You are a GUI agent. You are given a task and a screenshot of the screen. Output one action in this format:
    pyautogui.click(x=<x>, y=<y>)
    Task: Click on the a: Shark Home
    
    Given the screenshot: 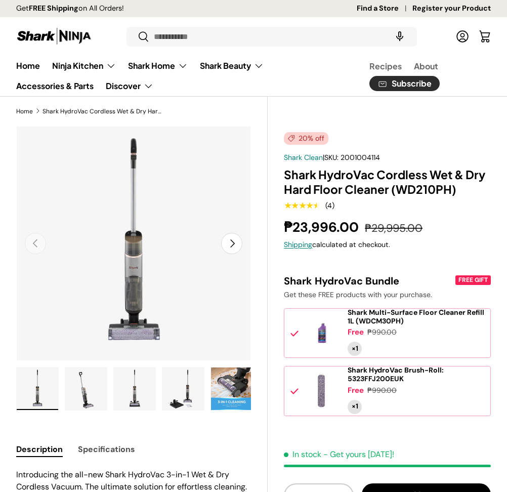 What is the action you would take?
    pyautogui.click(x=158, y=66)
    